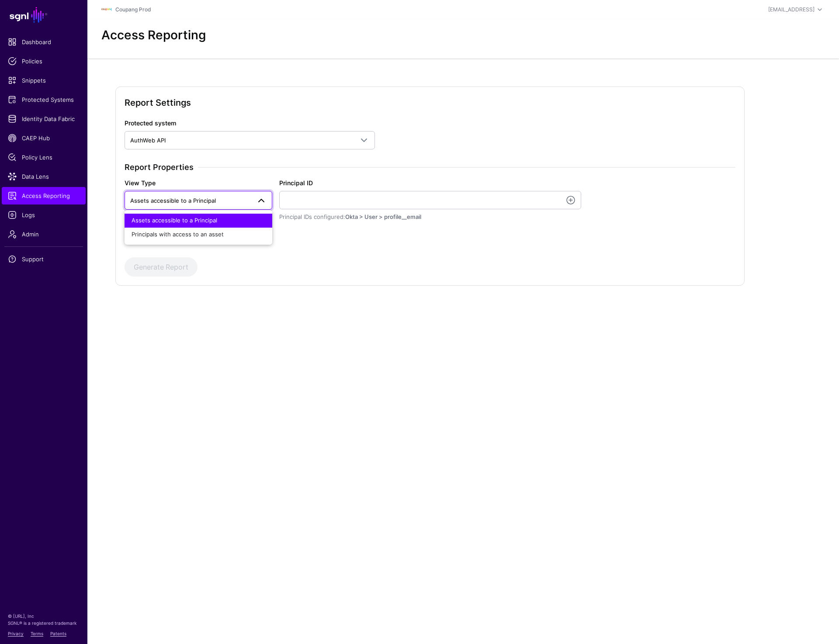 This screenshot has height=644, width=839. What do you see at coordinates (177, 235) in the screenshot?
I see `span: Principals with access to an asset` at bounding box center [177, 235].